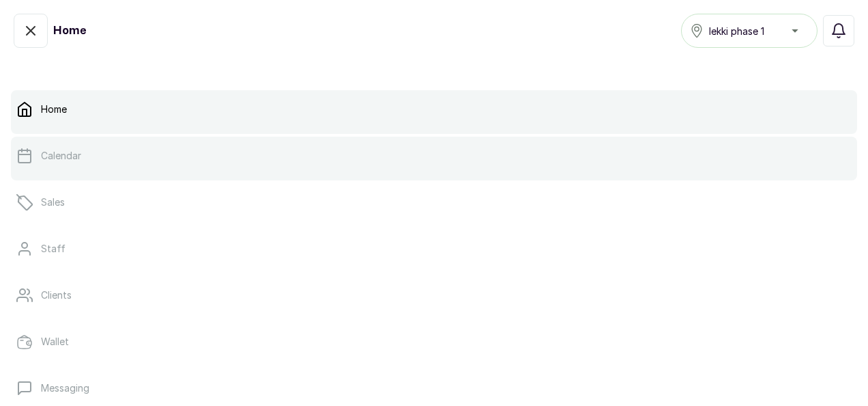 This screenshot has width=868, height=406. Describe the element at coordinates (53, 203) in the screenshot. I see `p: Sales` at that location.